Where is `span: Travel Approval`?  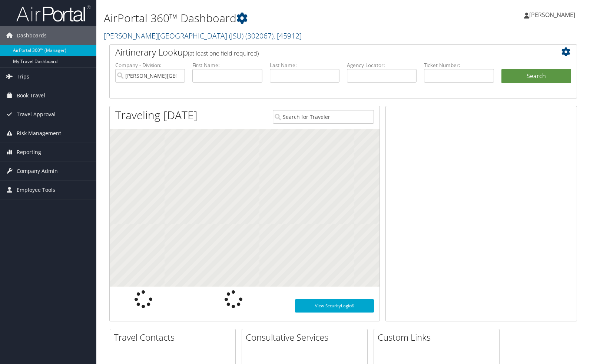
span: Travel Approval is located at coordinates (36, 114).